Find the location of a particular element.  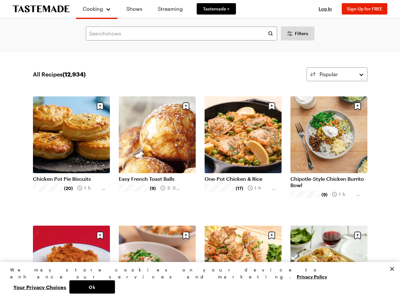

a: To Tastemade Home Page is located at coordinates (41, 9).